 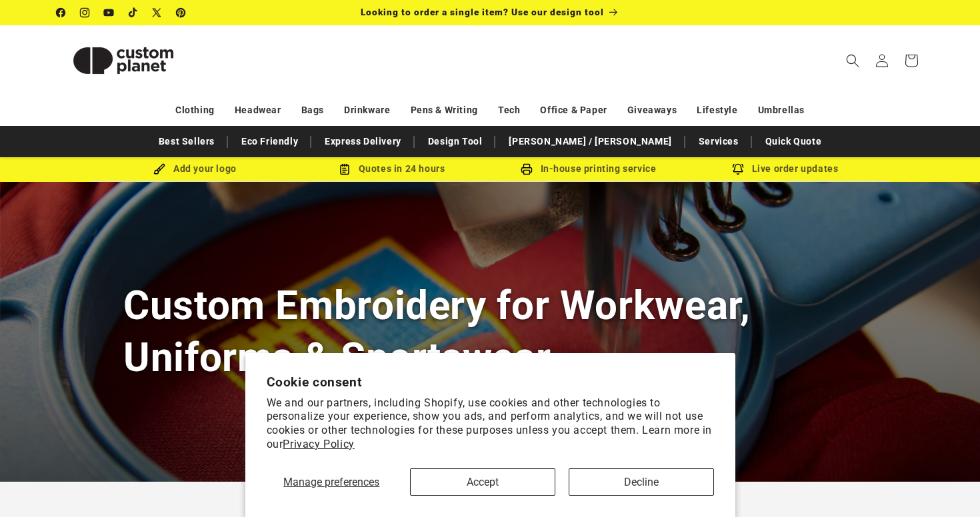 I want to click on a: Office & Paper, so click(x=573, y=110).